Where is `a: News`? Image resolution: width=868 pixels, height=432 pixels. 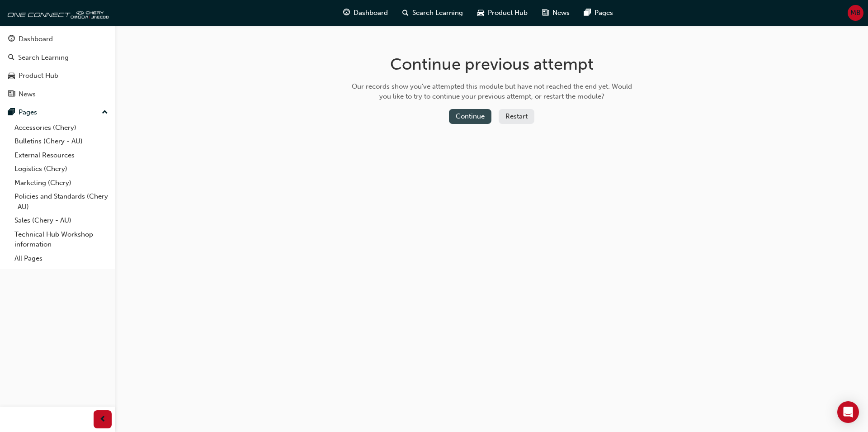 a: News is located at coordinates (57, 94).